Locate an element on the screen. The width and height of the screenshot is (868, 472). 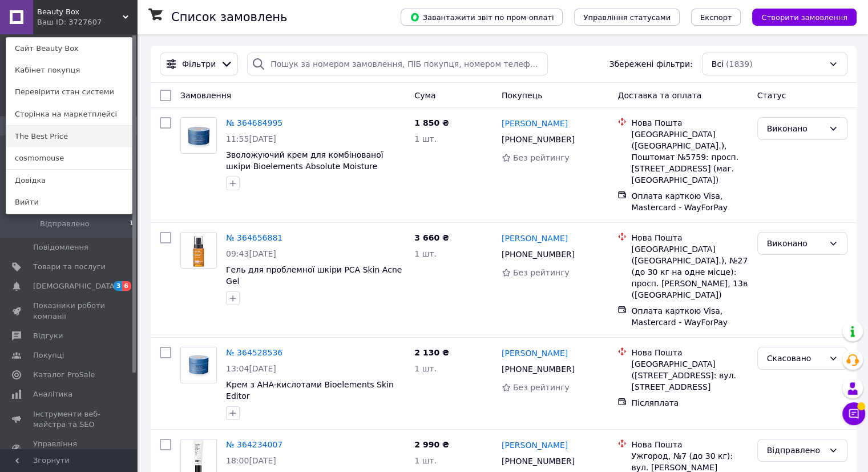
span: 6 is located at coordinates (127, 285).